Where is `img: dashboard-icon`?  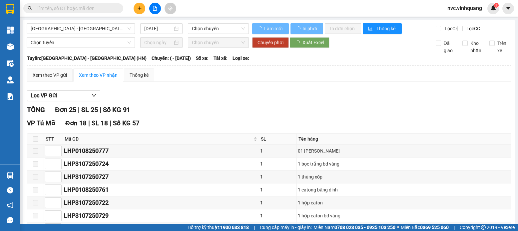
img: dashboard-icon is located at coordinates (10, 30).